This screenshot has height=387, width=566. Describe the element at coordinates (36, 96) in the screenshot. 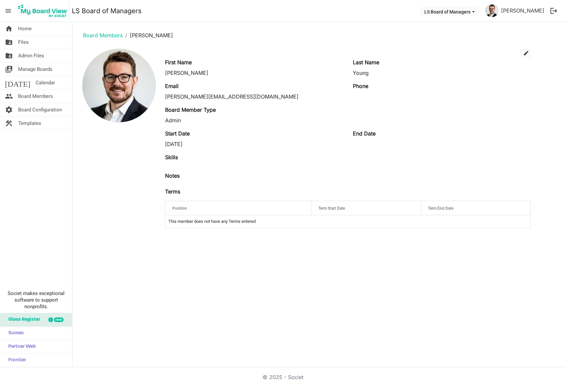

I see `span: Board Members` at that location.